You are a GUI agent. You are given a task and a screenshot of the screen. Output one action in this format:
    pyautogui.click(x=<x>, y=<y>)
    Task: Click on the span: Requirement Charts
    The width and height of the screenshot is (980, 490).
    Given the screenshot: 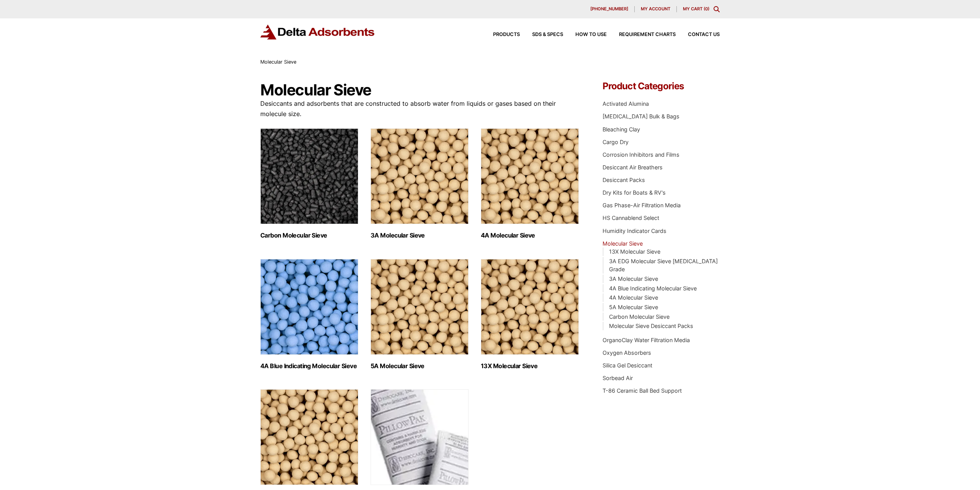 What is the action you would take?
    pyautogui.click(x=647, y=35)
    